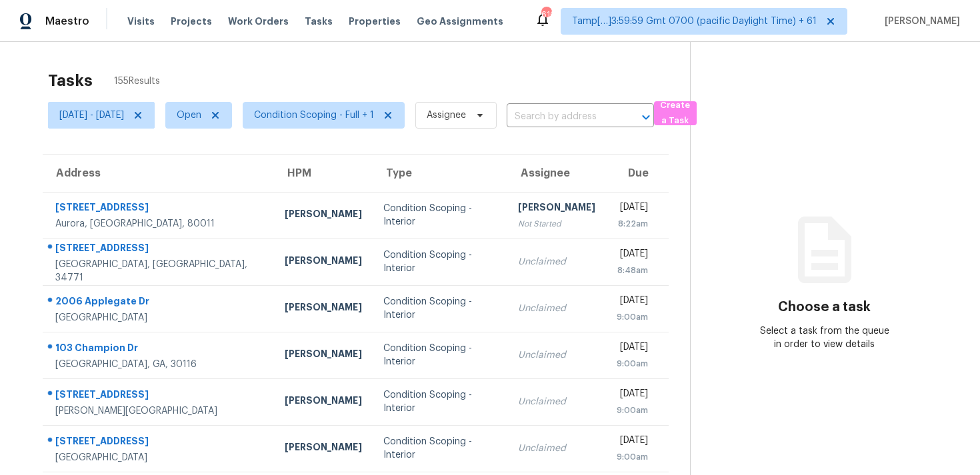 This screenshot has height=475, width=980. Describe the element at coordinates (557, 224) in the screenshot. I see `div: Not Started` at that location.